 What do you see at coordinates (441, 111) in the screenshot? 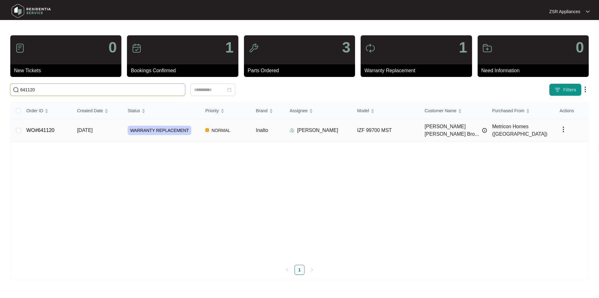
I see `span: Customer Name` at bounding box center [441, 111].